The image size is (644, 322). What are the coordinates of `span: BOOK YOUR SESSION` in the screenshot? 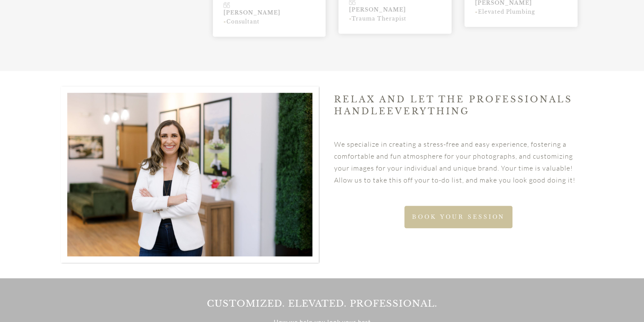 It's located at (459, 216).